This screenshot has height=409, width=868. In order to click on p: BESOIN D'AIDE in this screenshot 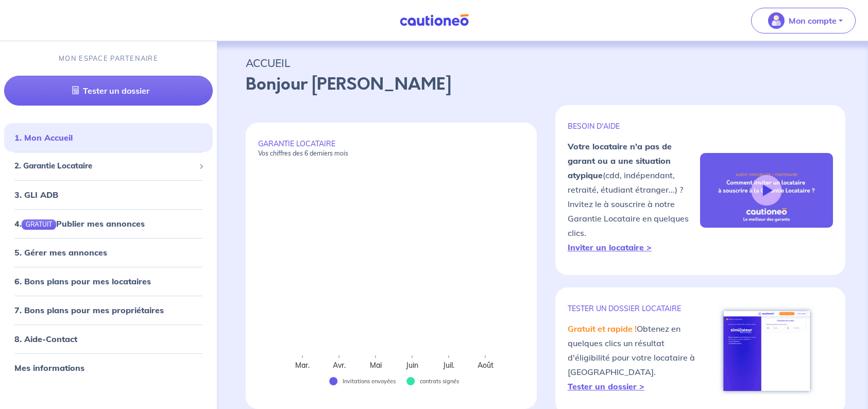, I will do `click(634, 126)`.